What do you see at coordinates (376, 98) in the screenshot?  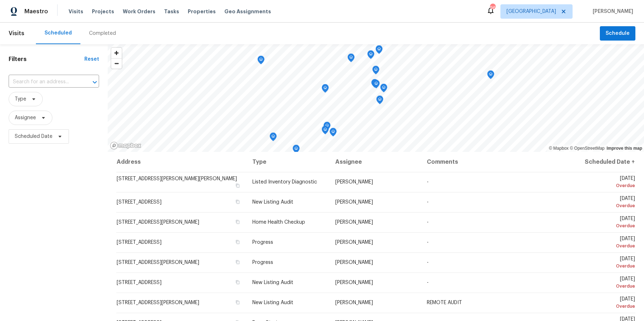 I see `canvas: Map` at bounding box center [376, 98].